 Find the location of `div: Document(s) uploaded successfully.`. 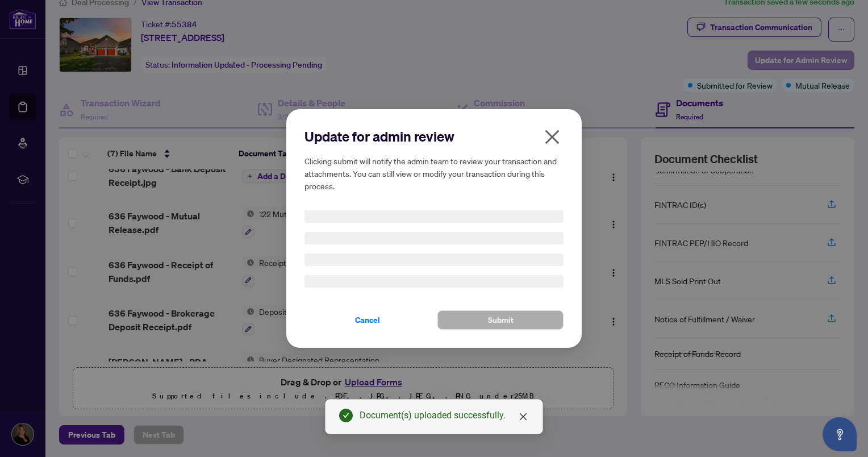

div: Document(s) uploaded successfully. is located at coordinates (444, 415).